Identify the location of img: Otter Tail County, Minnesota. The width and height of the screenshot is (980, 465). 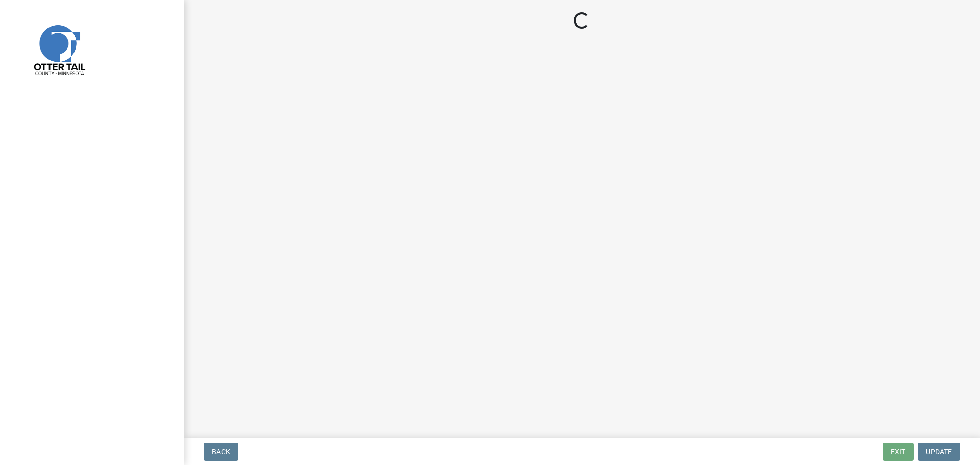
(58, 49).